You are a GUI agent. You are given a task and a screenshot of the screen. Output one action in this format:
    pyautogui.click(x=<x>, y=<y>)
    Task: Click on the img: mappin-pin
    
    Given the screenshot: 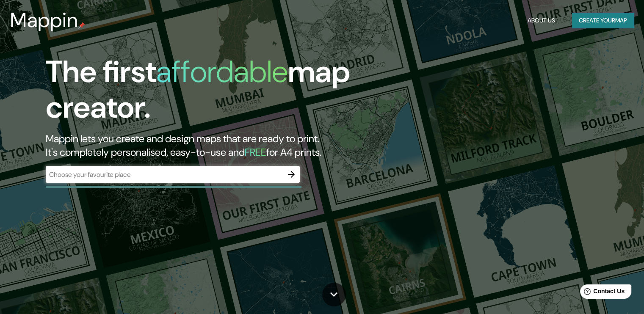 What is the action you would take?
    pyautogui.click(x=82, y=26)
    